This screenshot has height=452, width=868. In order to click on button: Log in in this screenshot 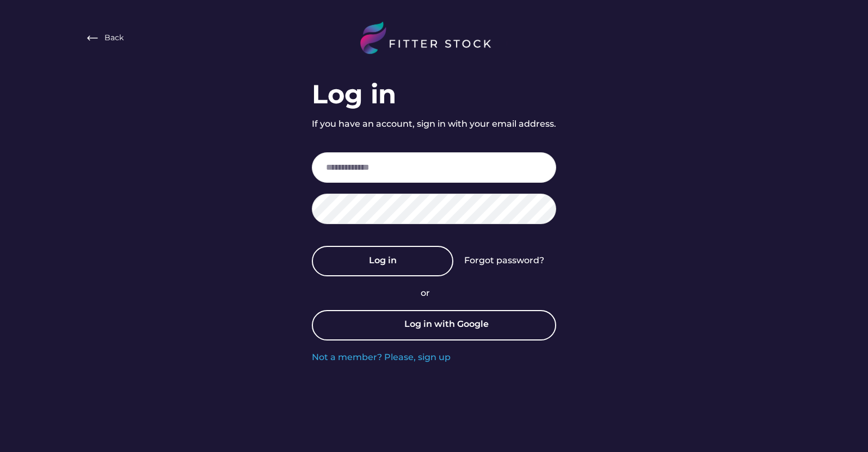, I will do `click(383, 261)`.